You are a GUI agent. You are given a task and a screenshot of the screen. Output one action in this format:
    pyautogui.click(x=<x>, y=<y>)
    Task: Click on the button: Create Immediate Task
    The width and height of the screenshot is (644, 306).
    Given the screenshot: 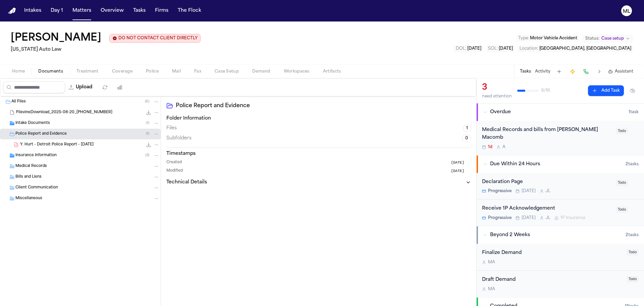 What is the action you would take?
    pyautogui.click(x=573, y=71)
    